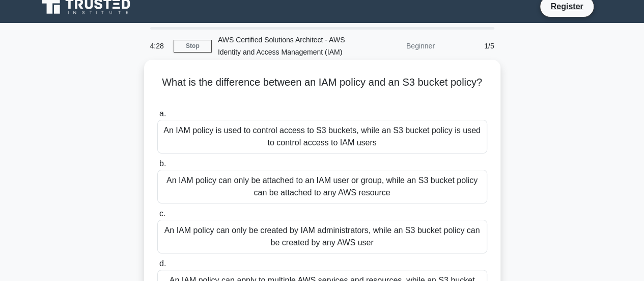 This screenshot has width=644, height=281. Describe the element at coordinates (162, 263) in the screenshot. I see `span: d.` at that location.